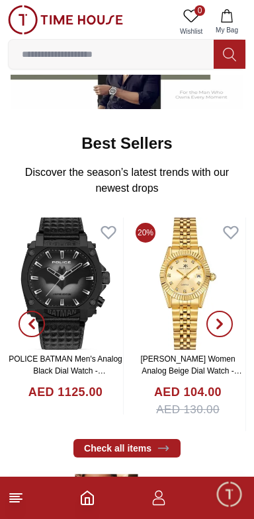 This screenshot has width=254, height=519. I want to click on a: Home, so click(87, 498).